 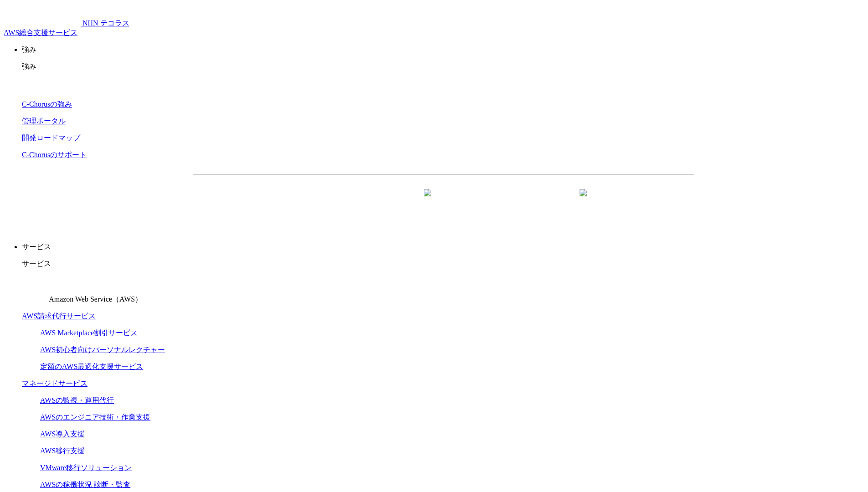 What do you see at coordinates (55, 383) in the screenshot?
I see `a: マネージドサービス` at bounding box center [55, 383].